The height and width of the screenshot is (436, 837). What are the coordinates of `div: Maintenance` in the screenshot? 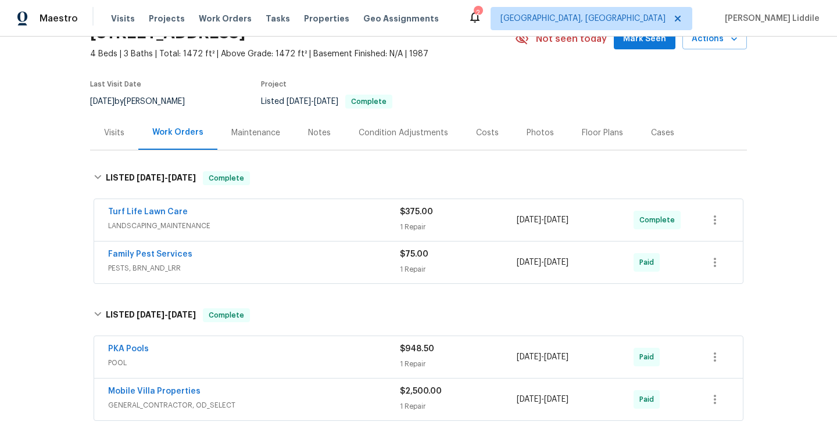 It's located at (256, 133).